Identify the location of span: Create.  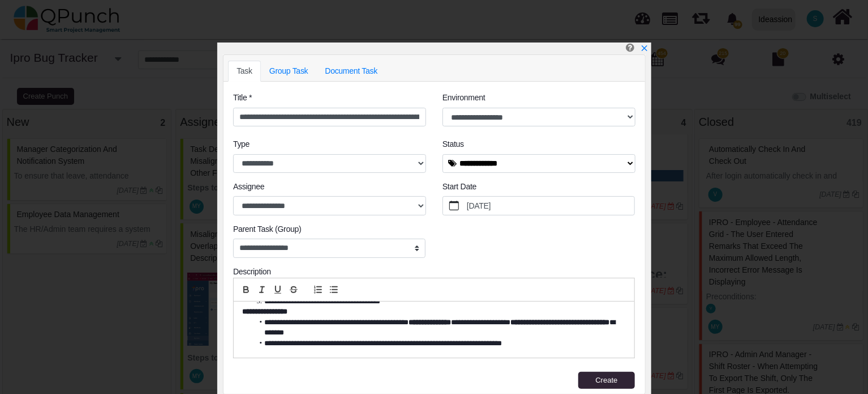
(606, 380).